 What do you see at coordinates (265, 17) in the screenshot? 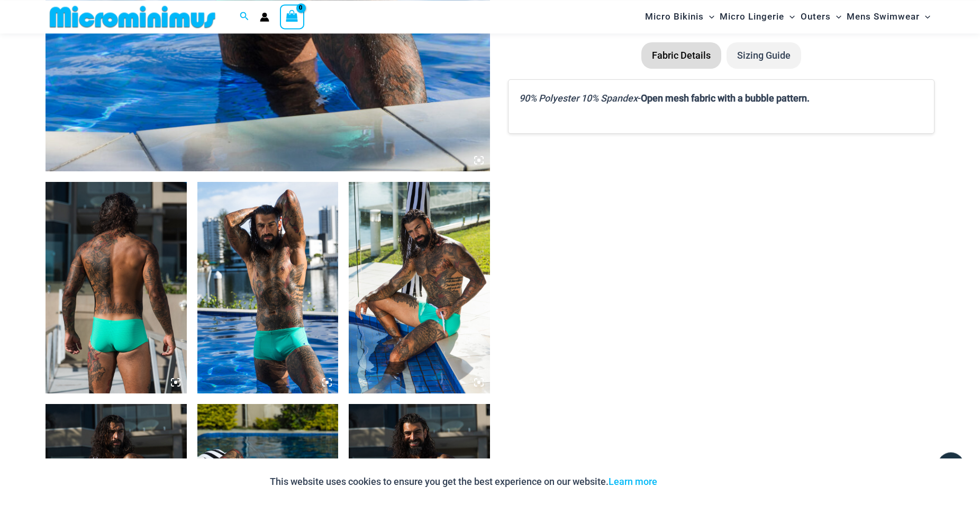
I see `a: Account icon link` at bounding box center [265, 17].